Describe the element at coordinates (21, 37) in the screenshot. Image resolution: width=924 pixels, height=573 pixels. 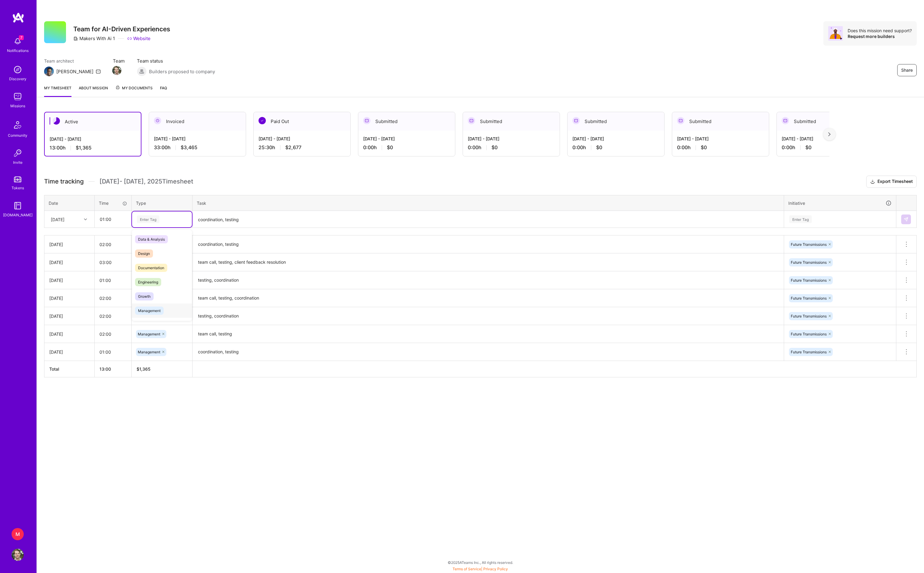
I see `span: 7` at that location.